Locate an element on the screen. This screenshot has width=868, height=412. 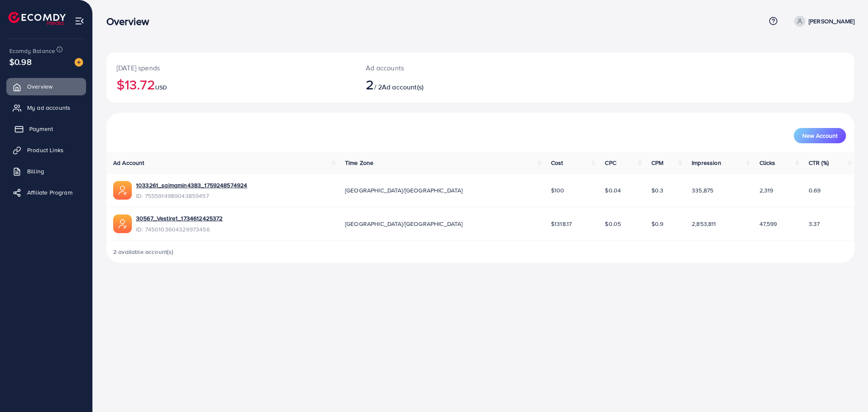
a: Payment is located at coordinates (46, 129).